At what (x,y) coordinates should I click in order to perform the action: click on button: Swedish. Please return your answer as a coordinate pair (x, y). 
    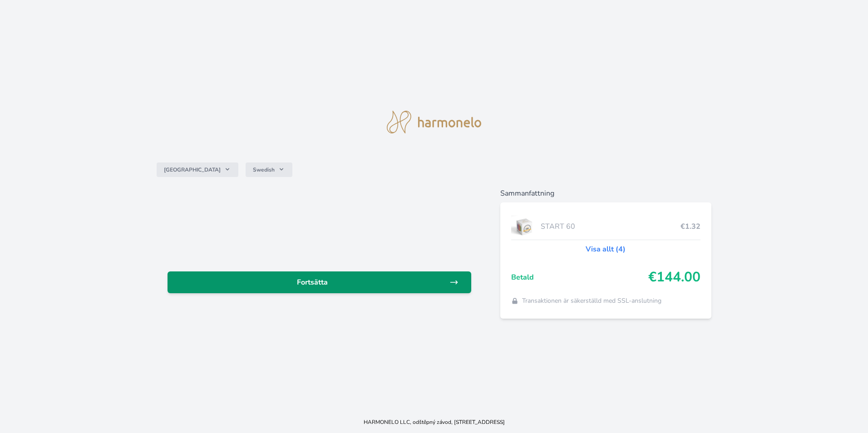
    Looking at the image, I should click on (269, 170).